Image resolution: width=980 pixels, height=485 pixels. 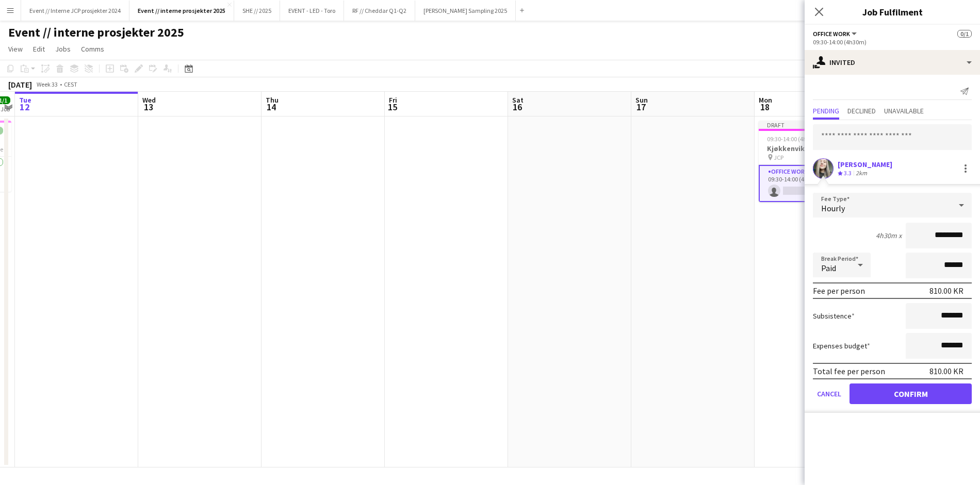 I want to click on span: 13, so click(x=148, y=107).